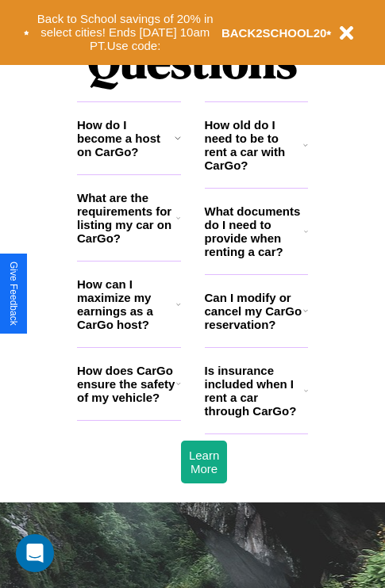 The height and width of the screenshot is (588, 385). I want to click on h3: How old do I need to be to rent a car with CarGo?, so click(254, 145).